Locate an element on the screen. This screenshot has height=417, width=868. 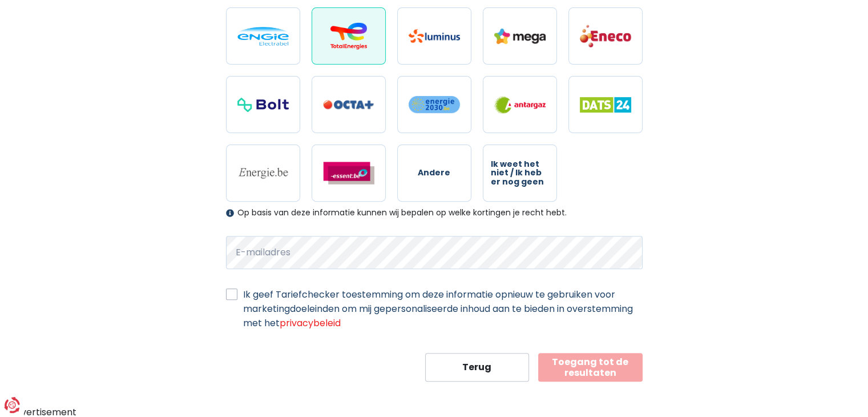
img: Dats 24 is located at coordinates (605, 105).